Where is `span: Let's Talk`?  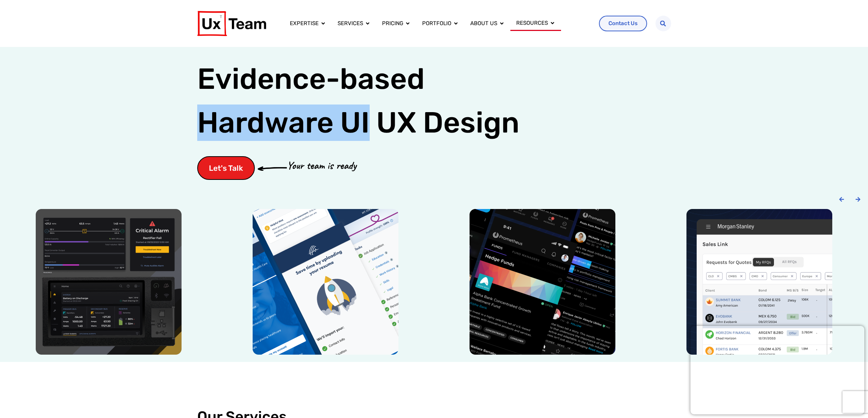
span: Let's Talk is located at coordinates (226, 168).